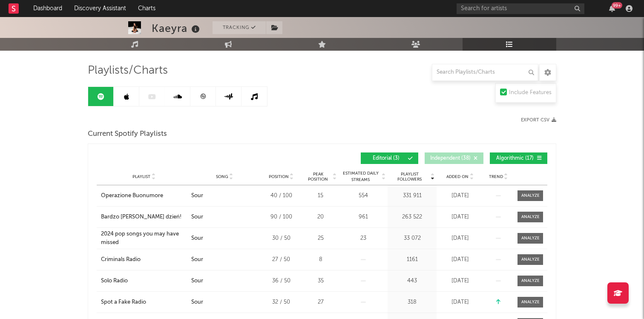 Image resolution: width=644 pixels, height=319 pixels. What do you see at coordinates (121, 260) in the screenshot?
I see `div: Criminals Radio` at bounding box center [121, 260].